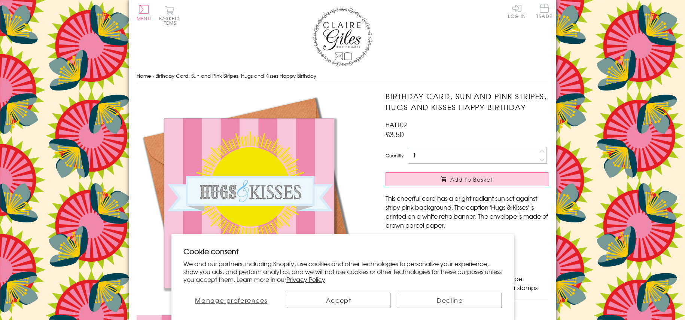 This screenshot has height=320, width=685. I want to click on p: This cheerful card has a bright radiant sun set against stripy pink background. The caption 'Hugs..., so click(467, 212).